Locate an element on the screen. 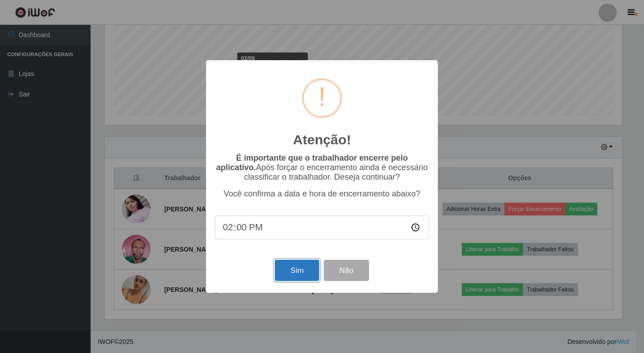 Image resolution: width=644 pixels, height=353 pixels. h2: Atenção! is located at coordinates (322, 140).